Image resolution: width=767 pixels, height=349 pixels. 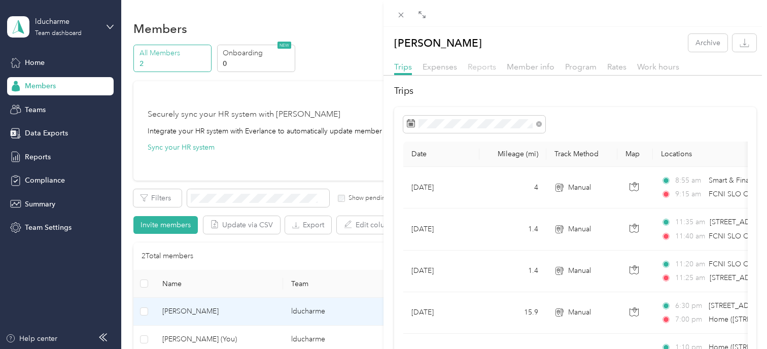 What do you see at coordinates (708, 43) in the screenshot?
I see `button: Archive` at bounding box center [708, 43].